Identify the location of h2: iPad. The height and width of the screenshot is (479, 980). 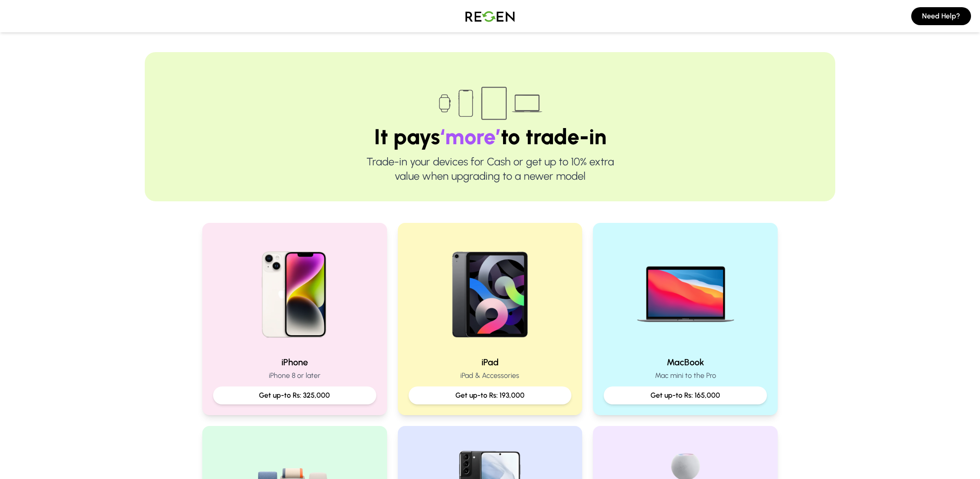
(490, 362).